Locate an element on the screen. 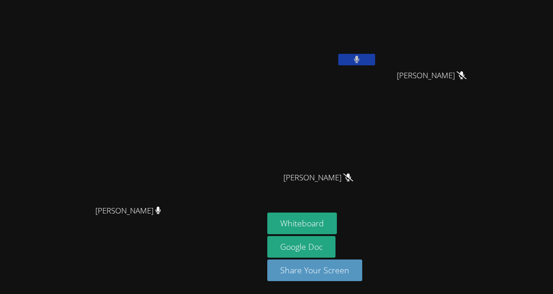  button: Whiteboard is located at coordinates (302, 223).